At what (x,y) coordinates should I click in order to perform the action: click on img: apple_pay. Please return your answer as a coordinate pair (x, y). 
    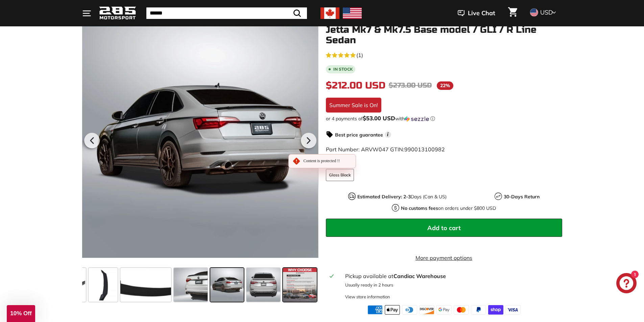
    Looking at the image, I should click on (392, 310).